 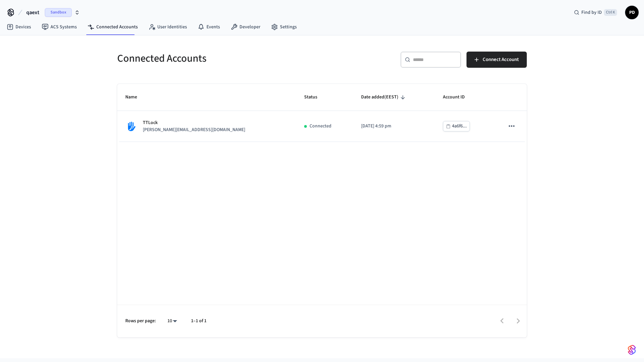 I want to click on span: Account ID, so click(x=458, y=97).